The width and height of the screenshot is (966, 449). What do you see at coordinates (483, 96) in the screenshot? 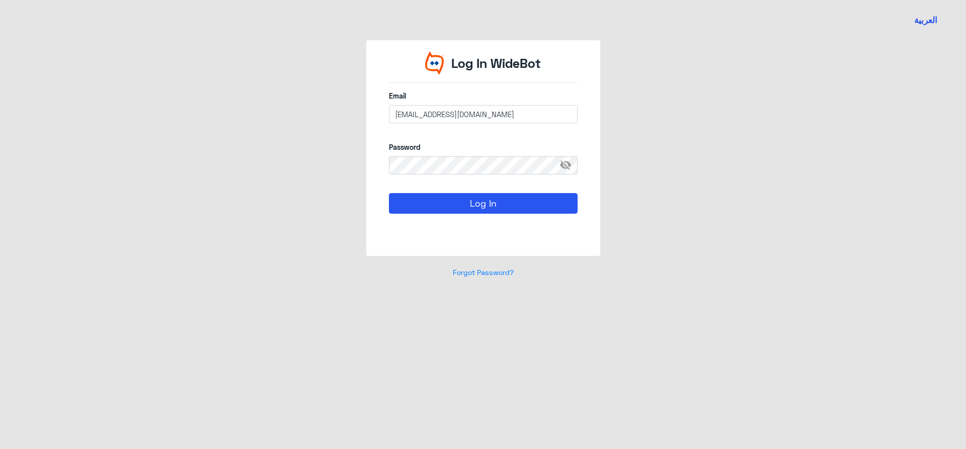
I see `label: Email` at bounding box center [483, 96].